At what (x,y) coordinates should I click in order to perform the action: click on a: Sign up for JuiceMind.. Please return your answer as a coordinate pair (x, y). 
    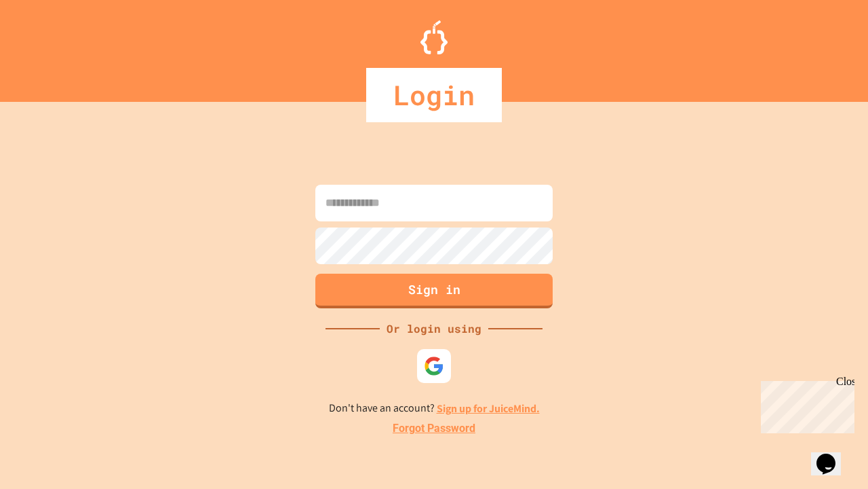
    Looking at the image, I should click on (489, 408).